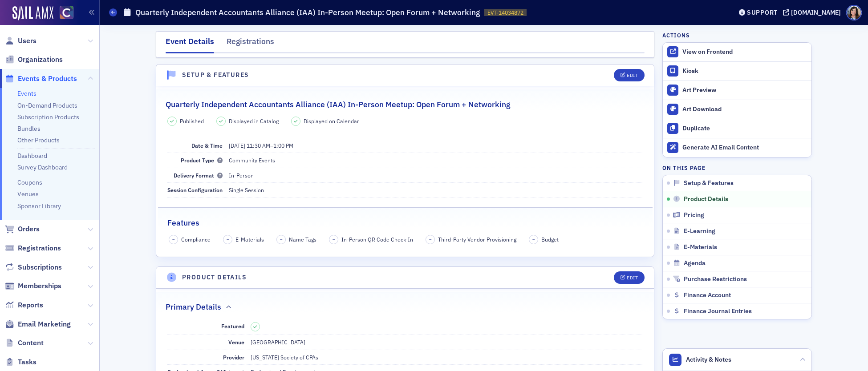  I want to click on div: Registrations, so click(250, 43).